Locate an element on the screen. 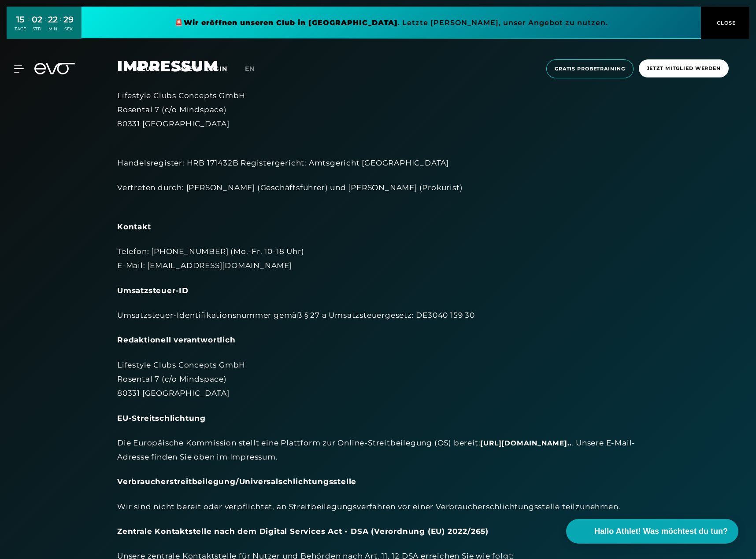 This screenshot has height=559, width=756. div: Umsatzsteuer-Identifikationsnummer gemäß § 27 a Umsatzsteuergesetz: DE3040 159 30 is located at coordinates (378, 315).